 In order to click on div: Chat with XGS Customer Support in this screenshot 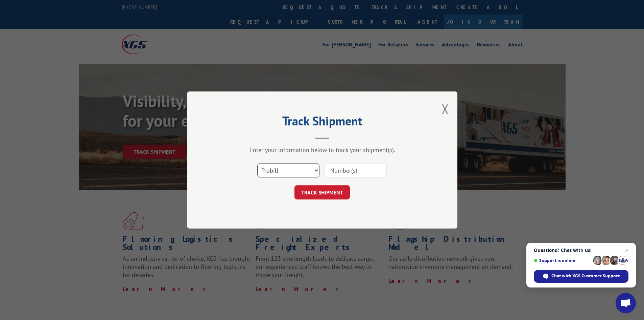, I will do `click(581, 276)`.